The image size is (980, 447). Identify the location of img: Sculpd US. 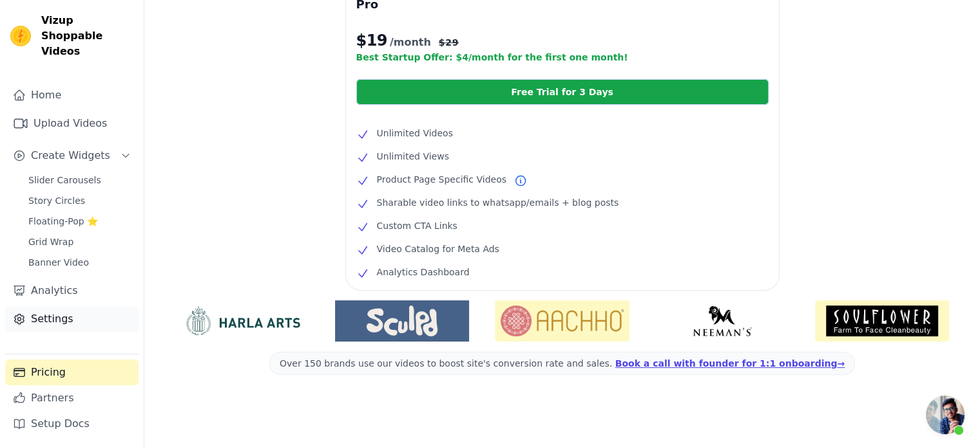
(402, 321).